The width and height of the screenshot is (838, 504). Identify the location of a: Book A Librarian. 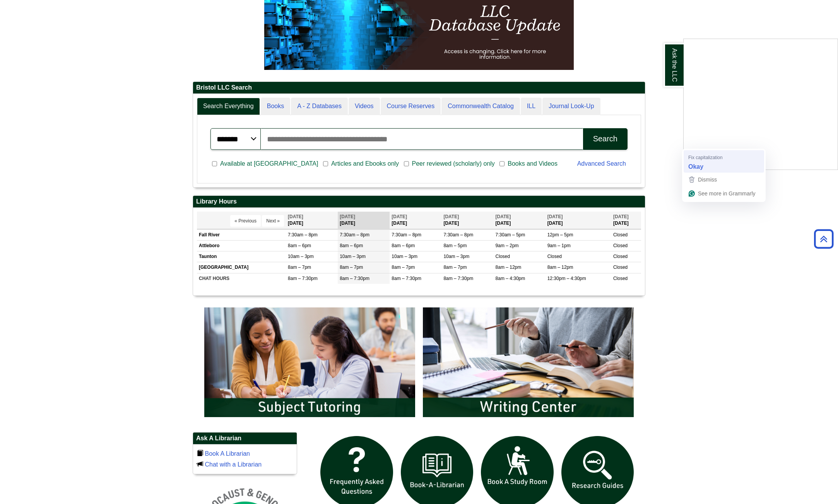
(227, 454).